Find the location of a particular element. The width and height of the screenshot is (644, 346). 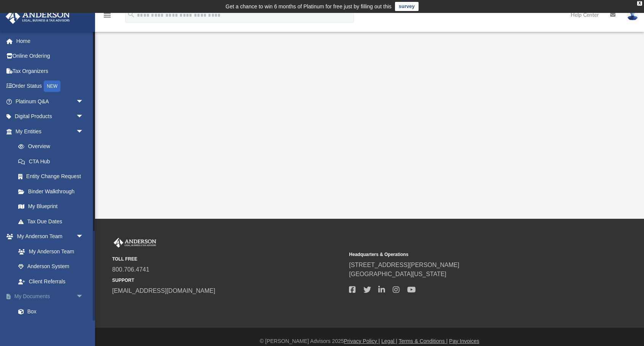

a: 800.706.4741 is located at coordinates (131, 269).